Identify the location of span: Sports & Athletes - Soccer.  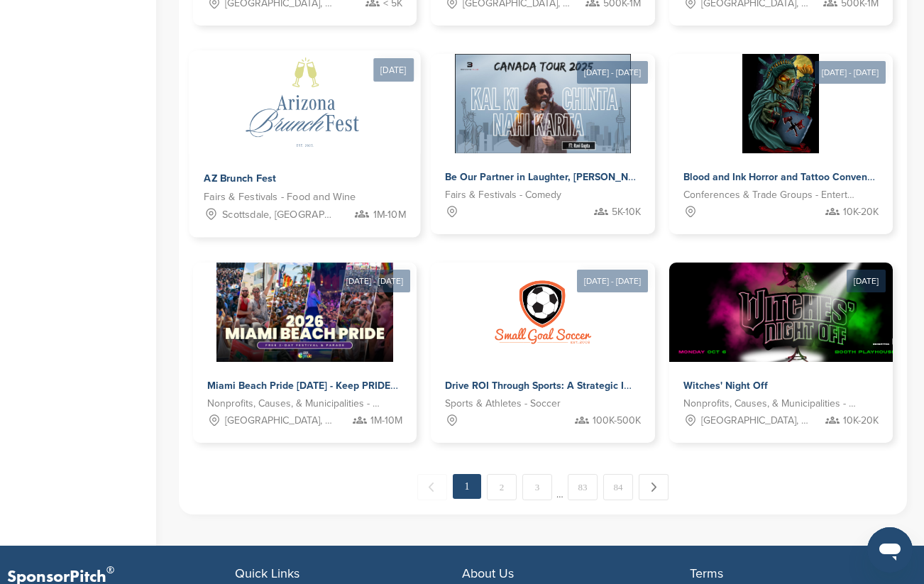
(502, 404).